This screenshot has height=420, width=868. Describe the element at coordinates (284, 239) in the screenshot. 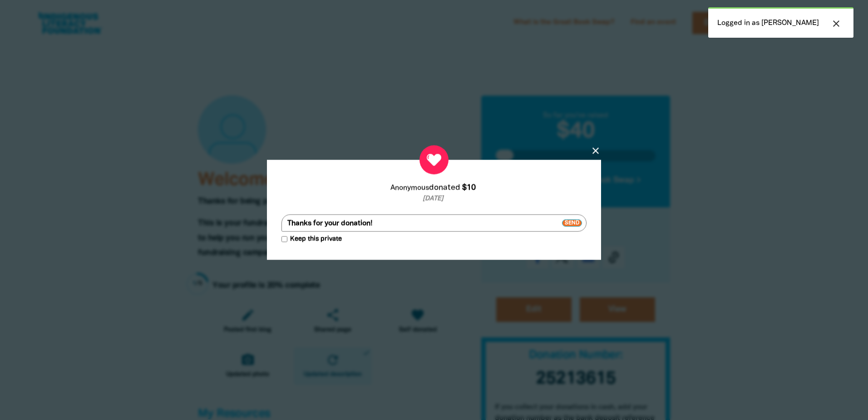

I see `input: Keep this private` at that location.